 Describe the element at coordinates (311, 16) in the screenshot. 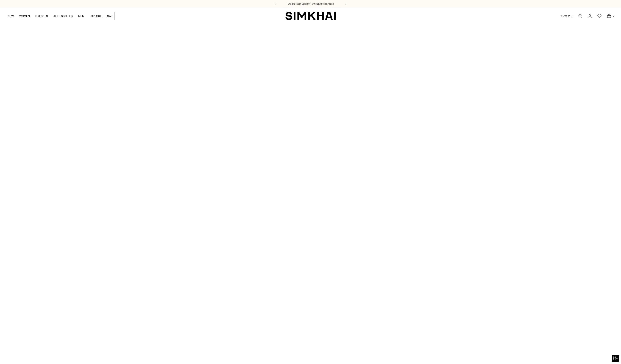

I see `a: SIMKHAI` at that location.